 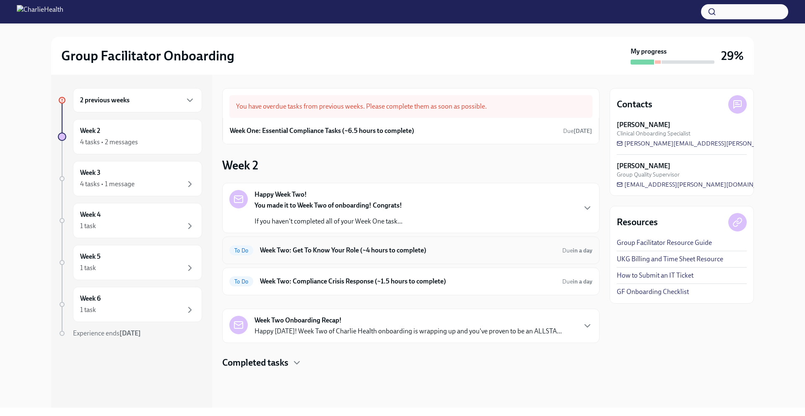 I want to click on div: 2 previous weeks, so click(x=138, y=100).